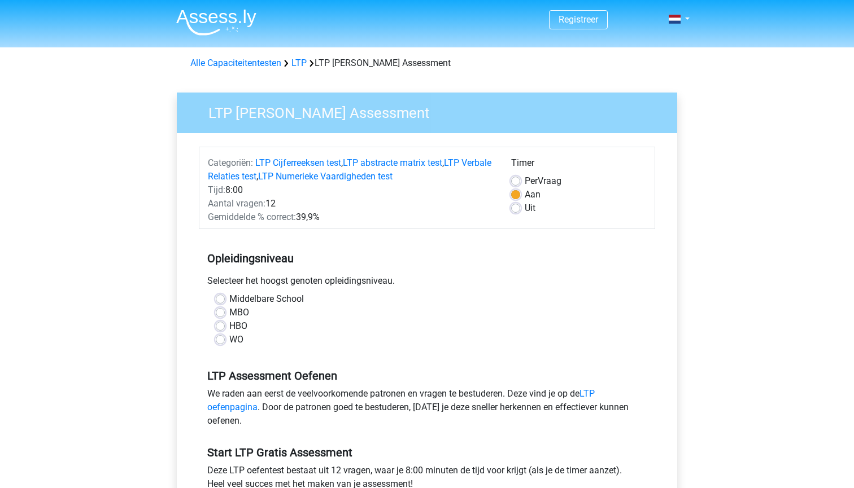 This screenshot has width=854, height=488. Describe the element at coordinates (236, 340) in the screenshot. I see `label: WO` at that location.